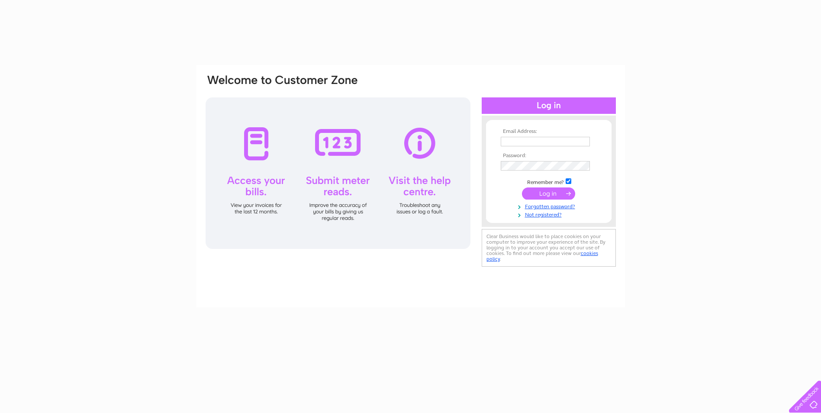 This screenshot has width=821, height=413. What do you see at coordinates (549, 247) in the screenshot?
I see `div: Clear Business would like to place cookies on your computer to improve your experience of the sit...` at bounding box center [549, 247].